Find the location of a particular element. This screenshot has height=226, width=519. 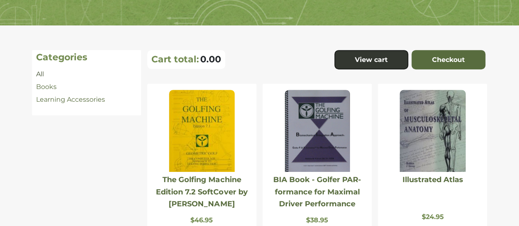

img: The Golfing Machine Edition 7.2 SoftCover by Homer Kelley is located at coordinates (202, 131).